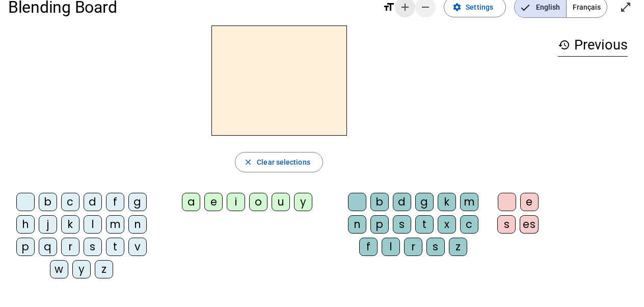  I want to click on div: j, so click(48, 224).